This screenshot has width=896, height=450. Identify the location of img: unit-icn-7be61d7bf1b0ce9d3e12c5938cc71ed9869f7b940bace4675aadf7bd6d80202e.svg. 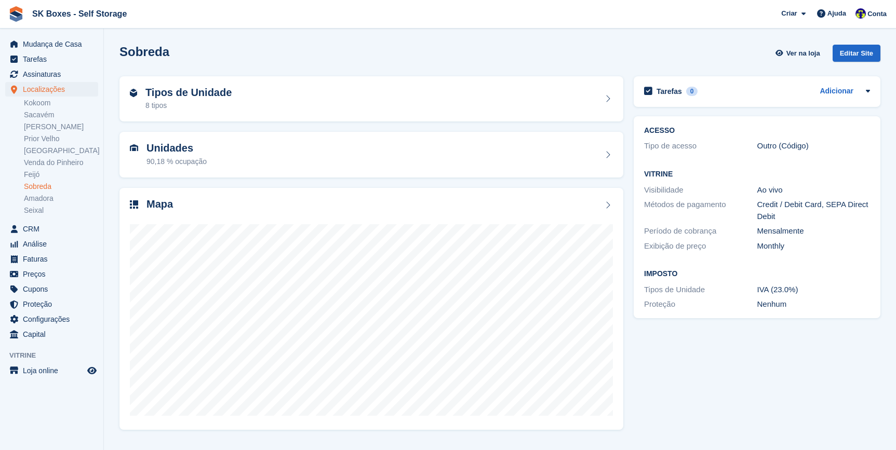
(134, 148).